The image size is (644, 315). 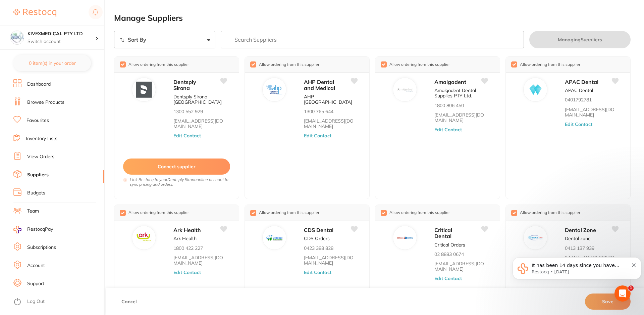 I want to click on button: 0 item(s) in your order, so click(x=52, y=63).